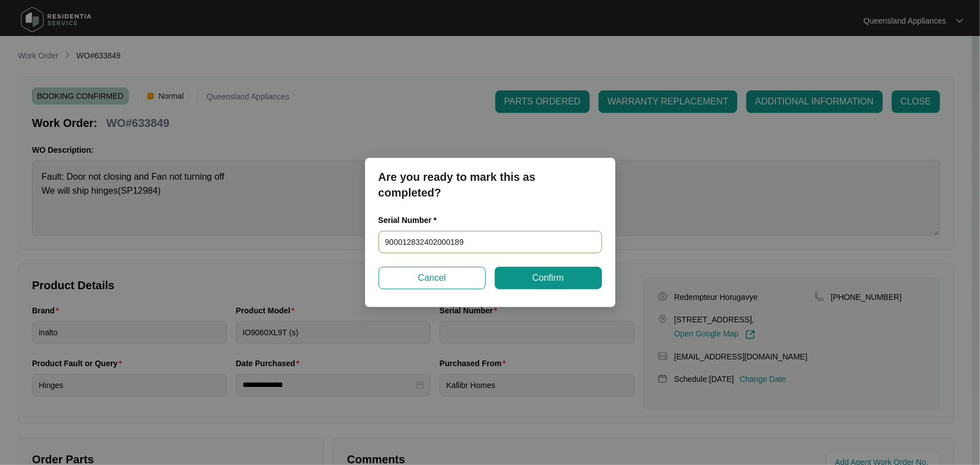 The height and width of the screenshot is (465, 980). I want to click on label: Serial Number *, so click(412, 220).